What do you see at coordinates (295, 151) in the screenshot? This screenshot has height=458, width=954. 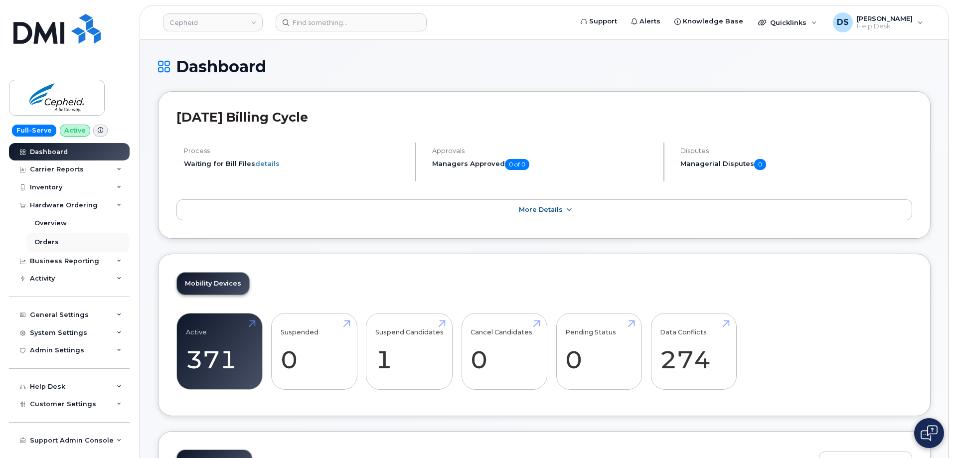 I see `h4: Process` at bounding box center [295, 151].